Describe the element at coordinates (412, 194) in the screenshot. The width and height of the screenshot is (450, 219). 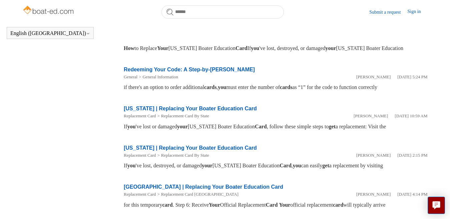
I see `time: 05/22/2024, 16:14` at that location.